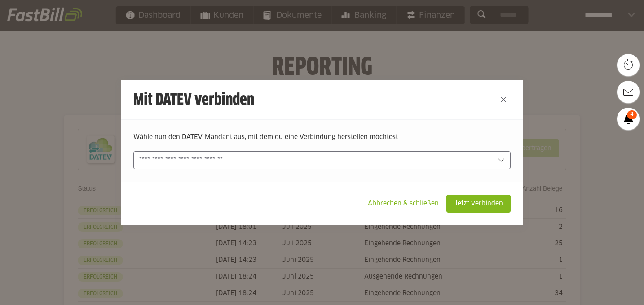 Image resolution: width=644 pixels, height=305 pixels. Describe the element at coordinates (478, 204) in the screenshot. I see `sl-button: Jetzt verbinden` at that location.